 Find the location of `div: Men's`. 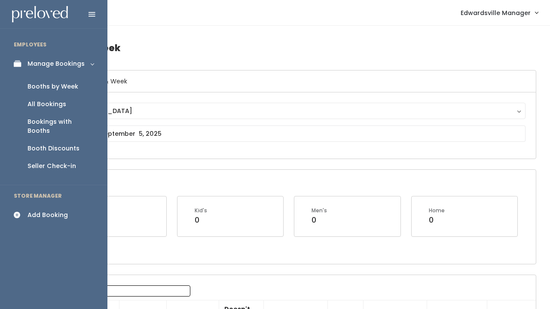

div: Men's is located at coordinates (319, 211).